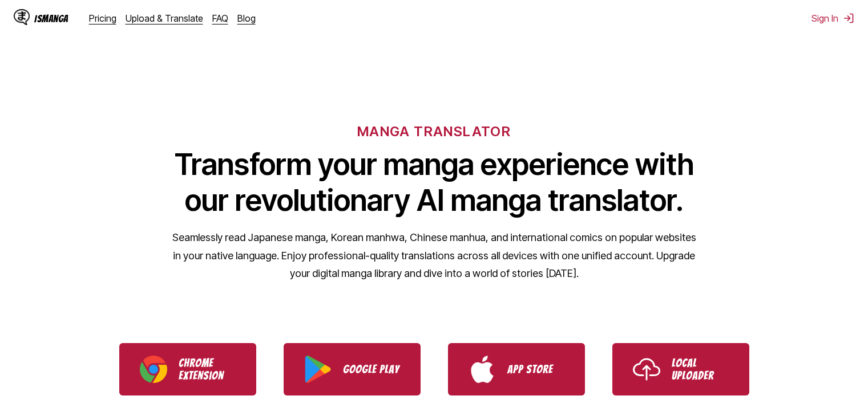 This screenshot has width=868, height=416. What do you see at coordinates (434, 182) in the screenshot?
I see `h1: Transform your manga experience with our revolutionary AI manga translator.` at bounding box center [434, 182].